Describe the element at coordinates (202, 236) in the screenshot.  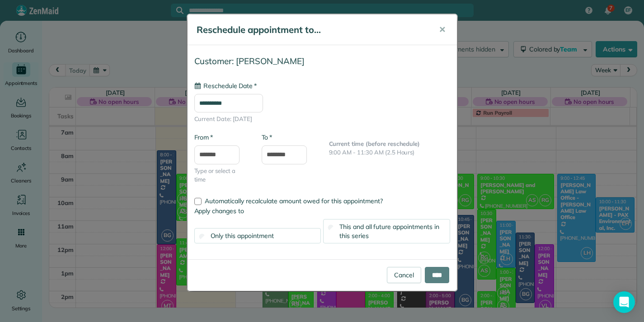
I see `input: Only this appointment` at that location.